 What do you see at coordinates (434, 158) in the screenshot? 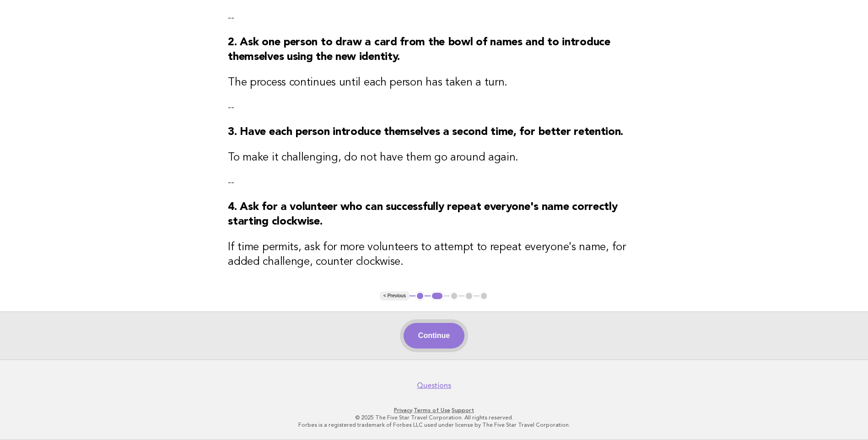
I see `h3: To make it challenging, do not have them go around again.` at bounding box center [434, 158].